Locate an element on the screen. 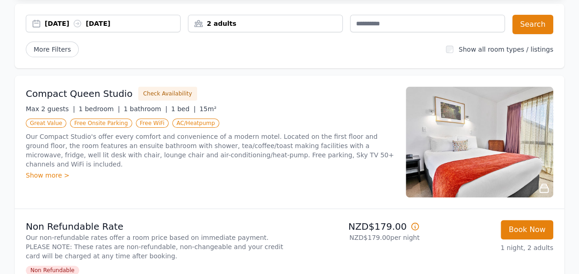 Image resolution: width=579 pixels, height=274 pixels. label: Show all room types / listings is located at coordinates (506, 49).